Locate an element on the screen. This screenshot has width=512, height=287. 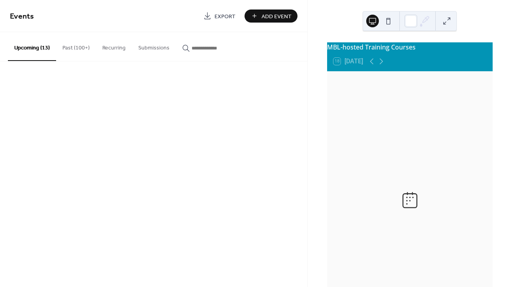
span: Add Event is located at coordinates (277, 16).